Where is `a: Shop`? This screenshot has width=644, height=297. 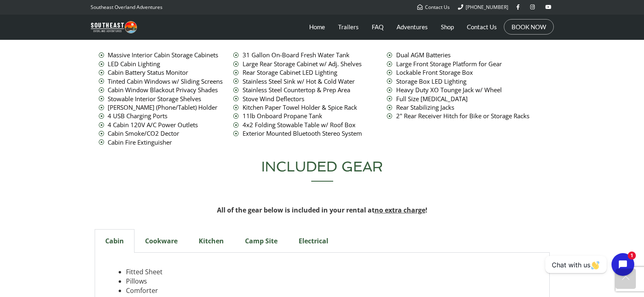
a: Shop is located at coordinates (447, 26).